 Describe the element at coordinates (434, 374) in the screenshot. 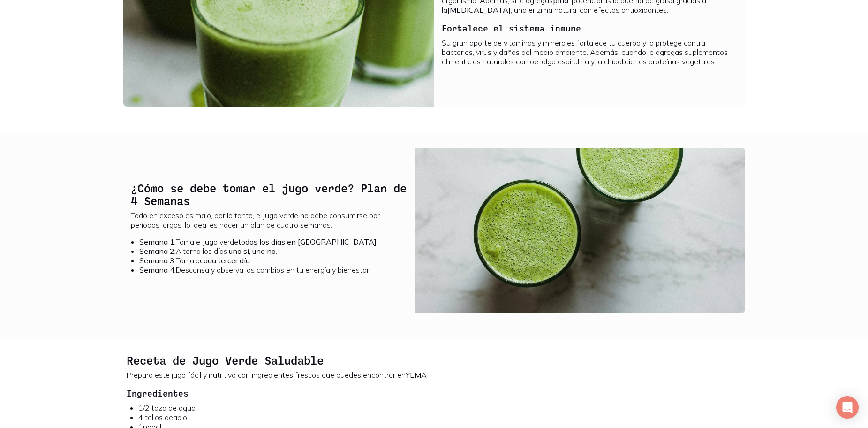

I see `p: Prepara este jugo fácil y nutritivo con ingredientes frescos que puedes encontrar en` at that location.